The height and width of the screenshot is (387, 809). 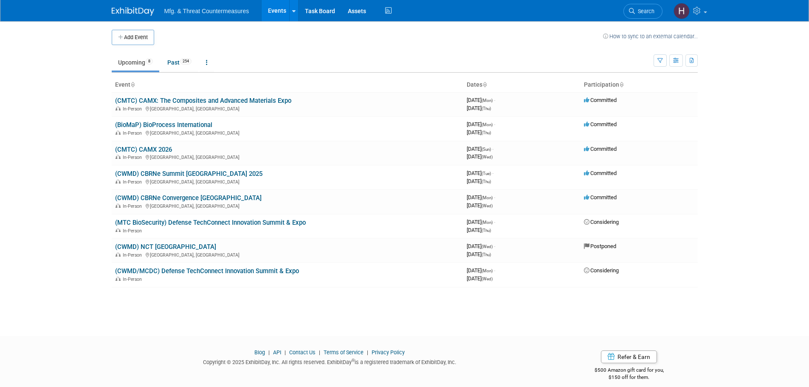 I want to click on a: Past254, so click(x=179, y=62).